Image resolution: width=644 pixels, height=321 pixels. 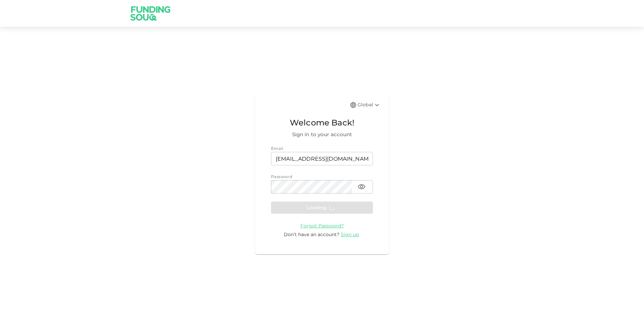 What do you see at coordinates (322, 226) in the screenshot?
I see `span: Forgot Password?` at bounding box center [322, 226].